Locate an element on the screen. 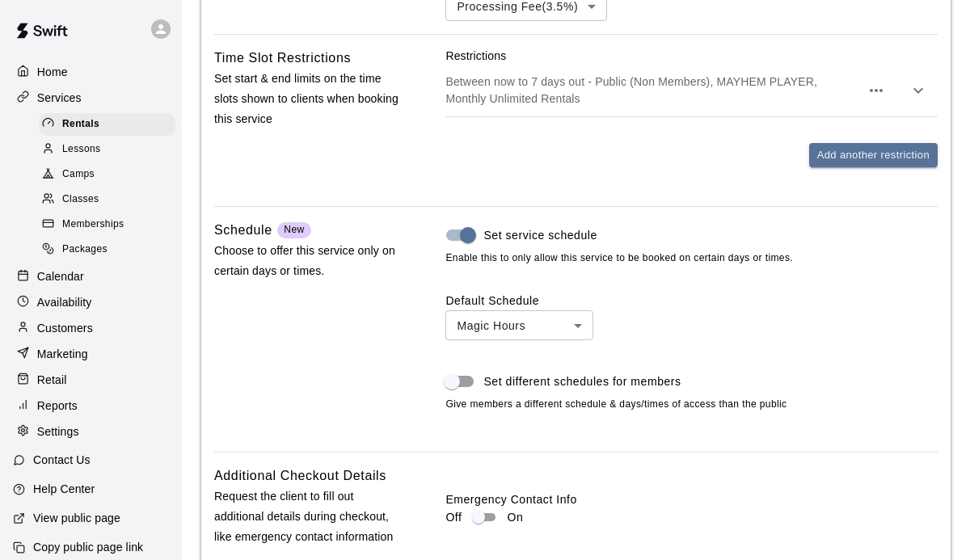 The image size is (970, 560). a: Calendar is located at coordinates (90, 277).